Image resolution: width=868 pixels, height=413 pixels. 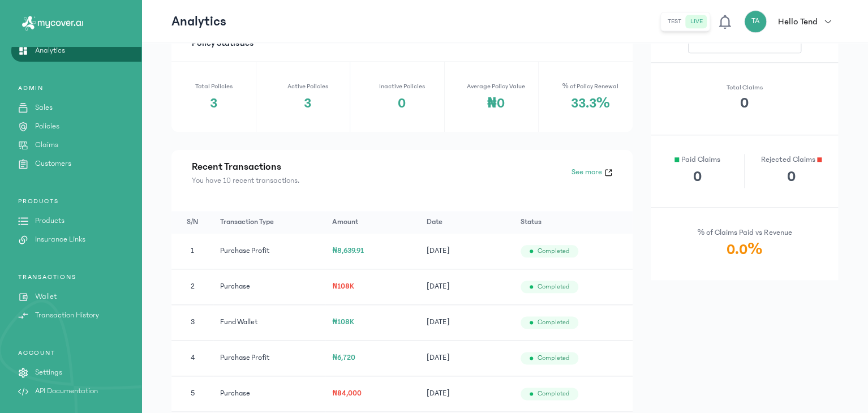 What do you see at coordinates (60, 239) in the screenshot?
I see `p: Insurance Links` at bounding box center [60, 239].